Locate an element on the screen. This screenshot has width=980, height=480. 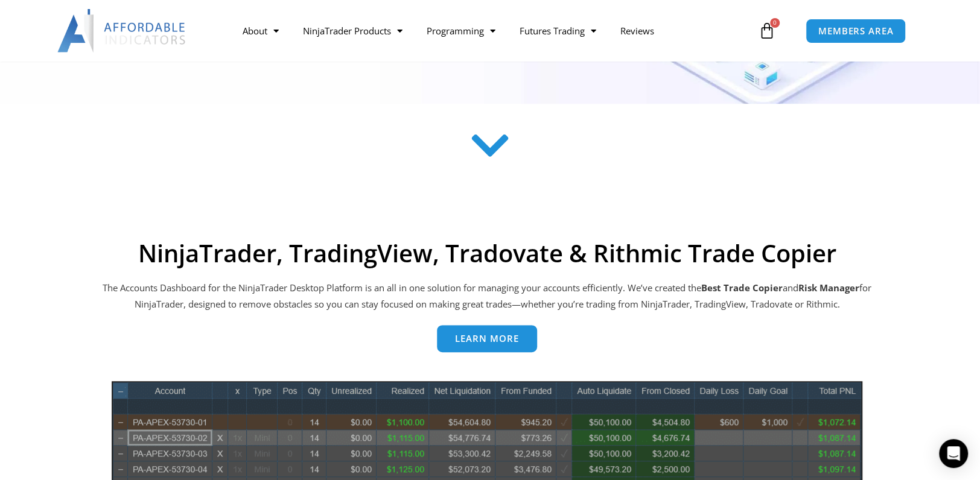
a: NinjaTrader Products is located at coordinates (352, 30).